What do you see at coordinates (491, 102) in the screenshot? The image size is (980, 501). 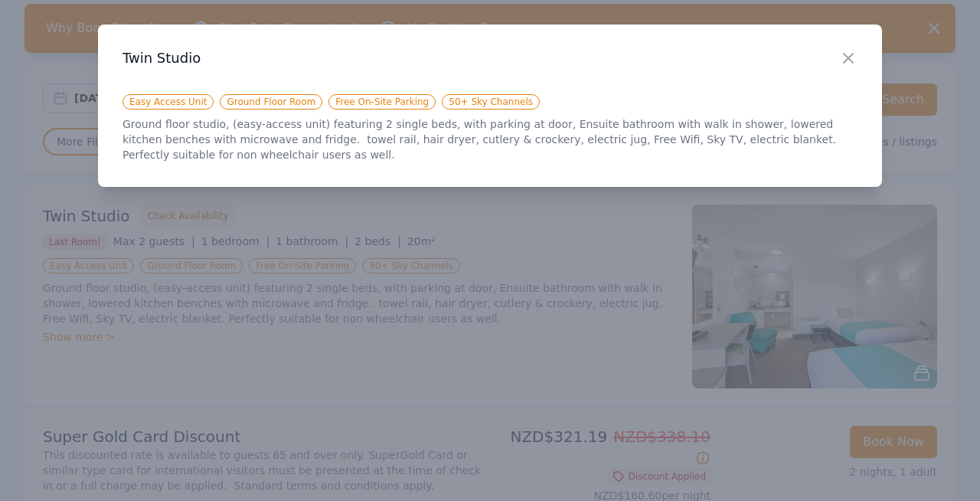 I see `span: 50+ Sky Channels` at bounding box center [491, 102].